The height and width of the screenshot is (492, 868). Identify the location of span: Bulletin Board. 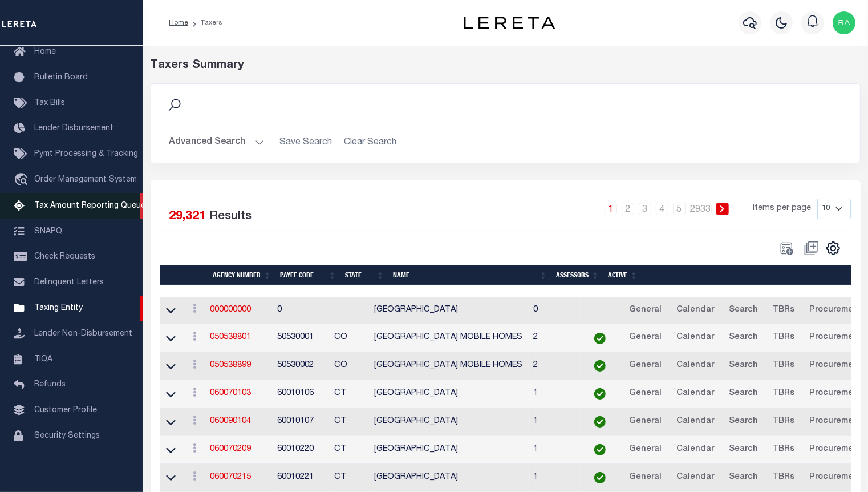
(61, 77).